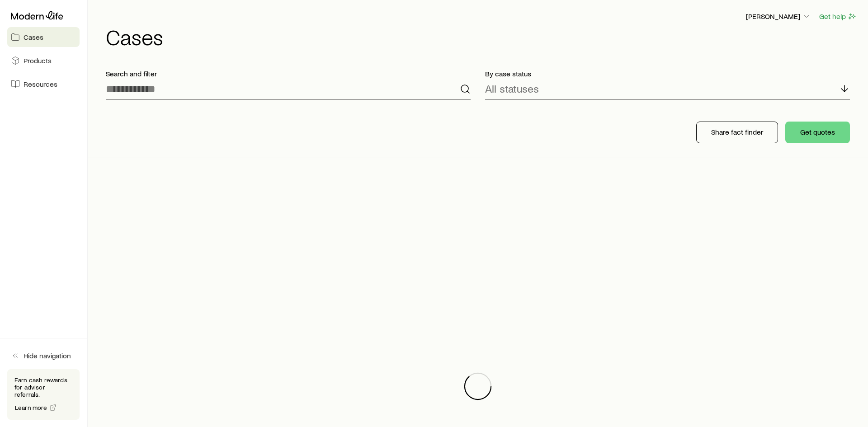 This screenshot has width=868, height=427. I want to click on a: Get quotes, so click(817, 132).